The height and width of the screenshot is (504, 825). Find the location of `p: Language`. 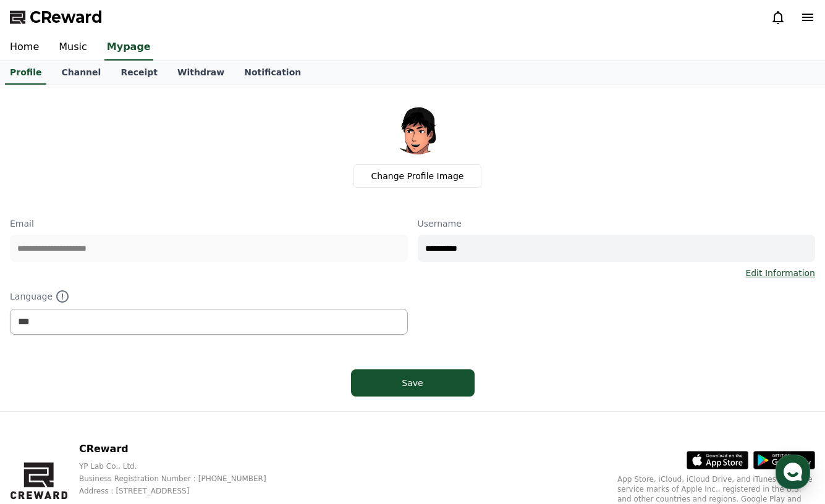

p: Language is located at coordinates (209, 297).